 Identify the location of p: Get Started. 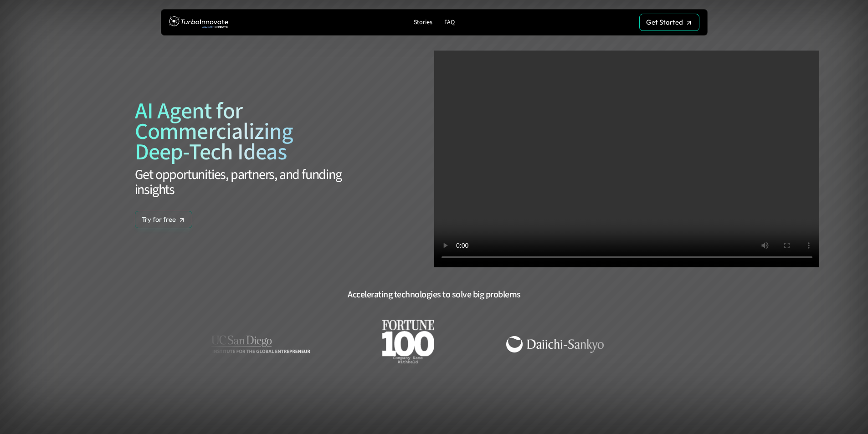
(664, 23).